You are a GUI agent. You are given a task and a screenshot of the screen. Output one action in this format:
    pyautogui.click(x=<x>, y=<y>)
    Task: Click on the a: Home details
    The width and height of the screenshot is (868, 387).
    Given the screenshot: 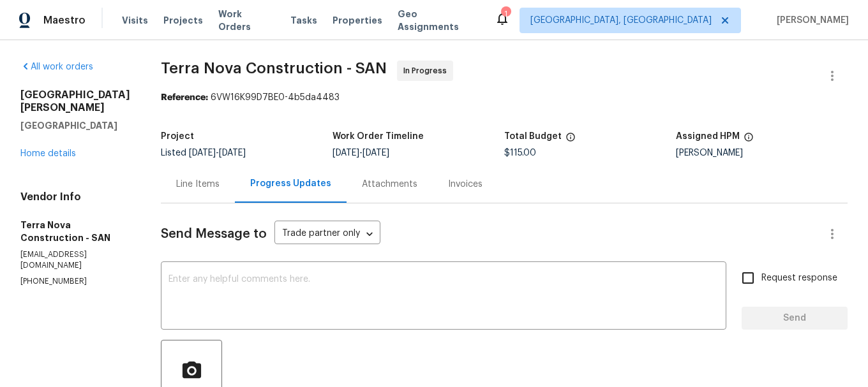 What is the action you would take?
    pyautogui.click(x=48, y=154)
    